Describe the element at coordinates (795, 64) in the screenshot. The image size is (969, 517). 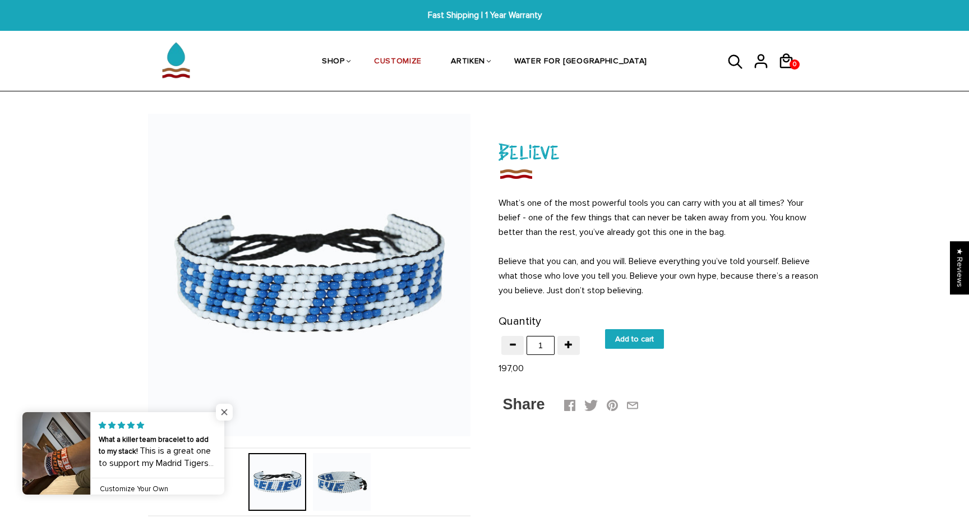
I see `span: 0` at that location.